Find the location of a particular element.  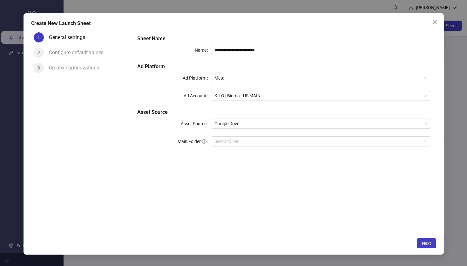

div: Creative optimizations is located at coordinates (77, 68).